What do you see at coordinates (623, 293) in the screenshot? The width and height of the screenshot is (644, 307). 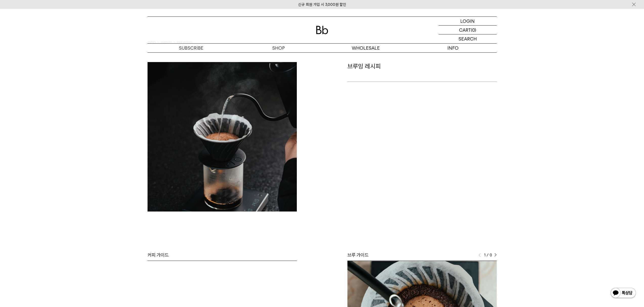 I see `img: 카카오톡 채널 1:1 채팅 버튼` at bounding box center [623, 293].